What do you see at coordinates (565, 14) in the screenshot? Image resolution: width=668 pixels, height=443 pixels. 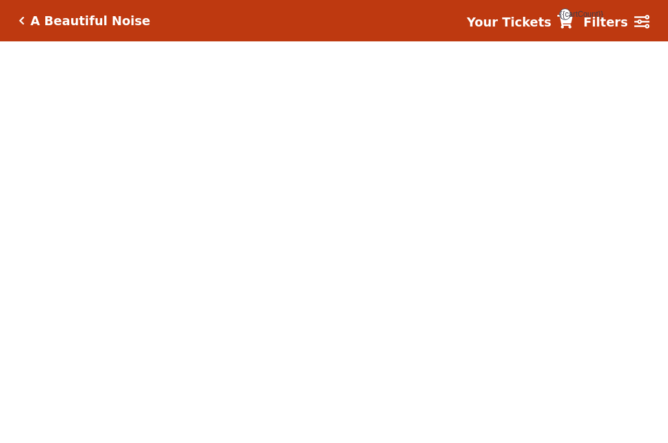 I see `span: {{cartCount}}` at bounding box center [565, 14].